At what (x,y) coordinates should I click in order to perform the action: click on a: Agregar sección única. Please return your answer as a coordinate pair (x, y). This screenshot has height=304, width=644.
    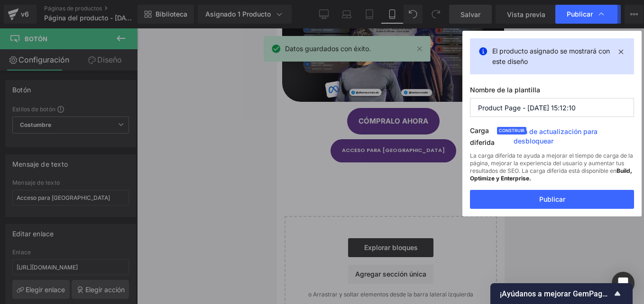
    Looking at the image, I should click on (114, 246).